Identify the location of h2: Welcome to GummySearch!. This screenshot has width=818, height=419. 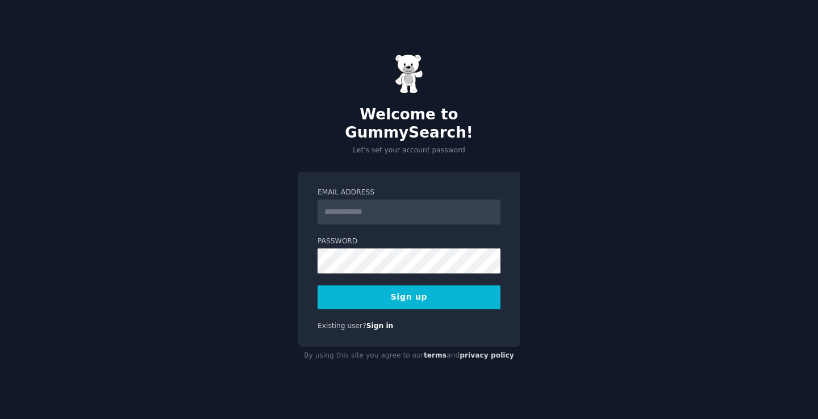
(409, 123).